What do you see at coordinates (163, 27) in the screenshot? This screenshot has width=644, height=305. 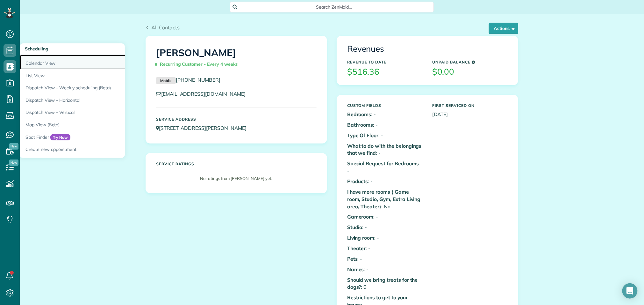 I see `a: All Contacts` at bounding box center [163, 27].